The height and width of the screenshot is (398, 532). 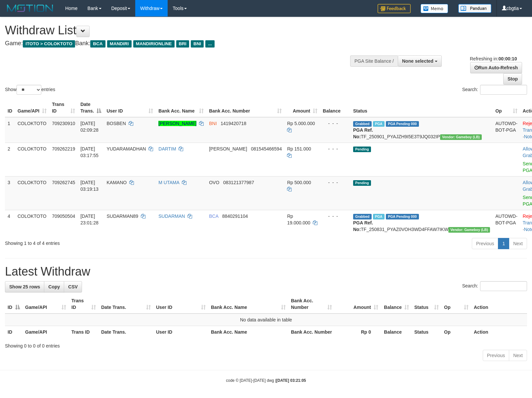 What do you see at coordinates (427, 304) in the screenshot?
I see `th: Status: activate to sort column ascending` at bounding box center [427, 304].